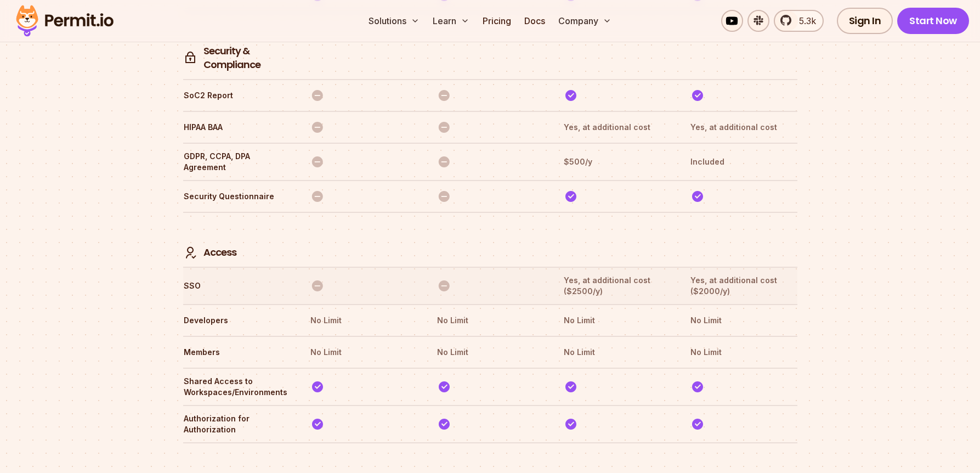  What do you see at coordinates (236, 424) in the screenshot?
I see `th: Authorization for Authorization` at bounding box center [236, 424].